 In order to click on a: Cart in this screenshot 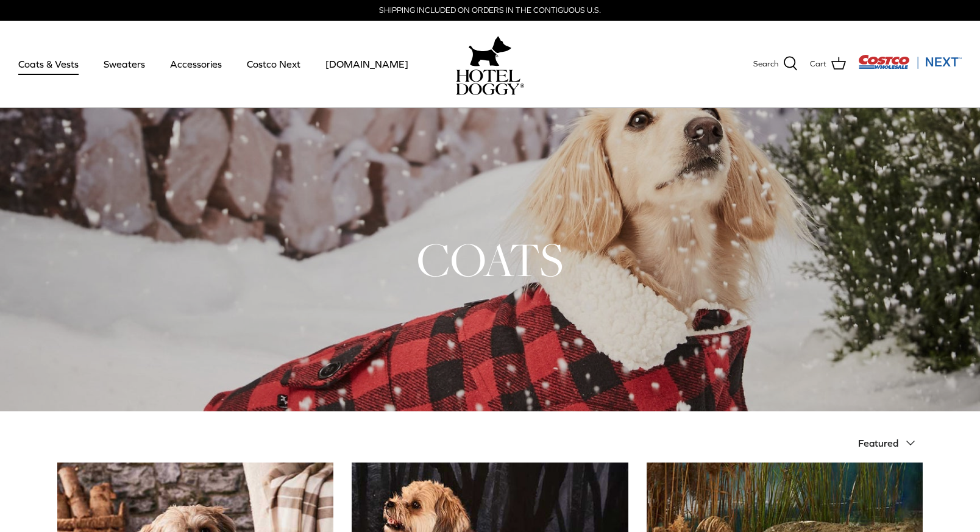, I will do `click(828, 64)`.